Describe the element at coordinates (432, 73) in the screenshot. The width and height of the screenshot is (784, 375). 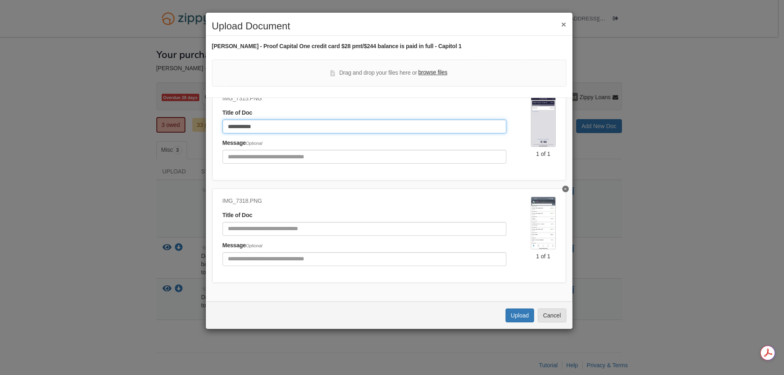
I see `label: browse files` at that location.